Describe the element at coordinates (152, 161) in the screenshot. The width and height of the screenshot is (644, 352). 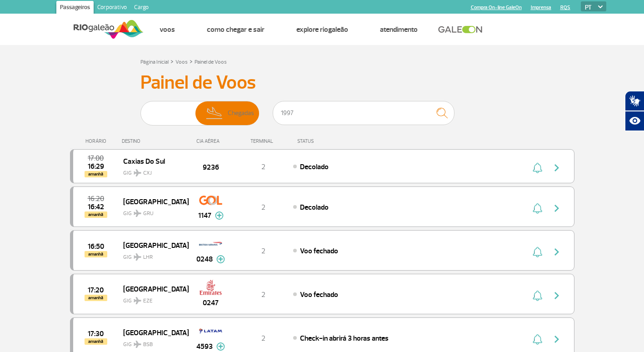
I see `span: Caxias Do Sul` at that location.